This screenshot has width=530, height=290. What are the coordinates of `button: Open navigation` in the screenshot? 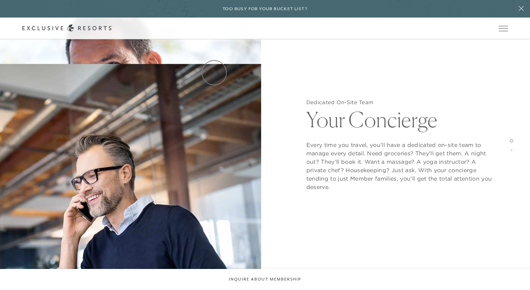 It's located at (503, 28).